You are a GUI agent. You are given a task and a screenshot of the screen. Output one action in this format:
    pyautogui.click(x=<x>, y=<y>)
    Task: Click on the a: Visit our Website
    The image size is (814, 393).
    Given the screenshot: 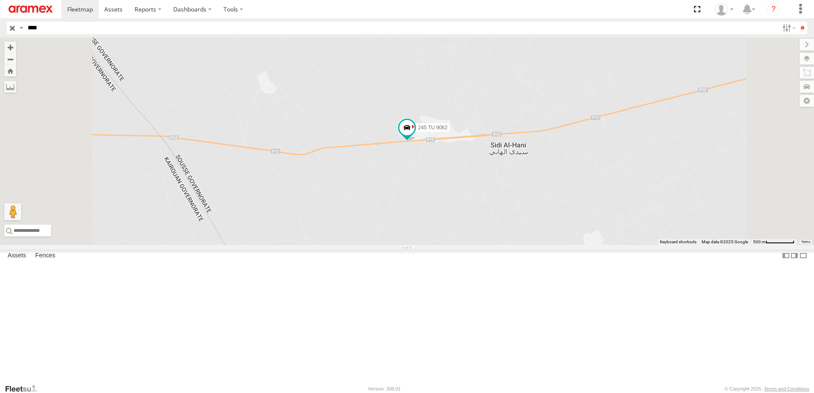 What is the action you would take?
    pyautogui.click(x=24, y=389)
    